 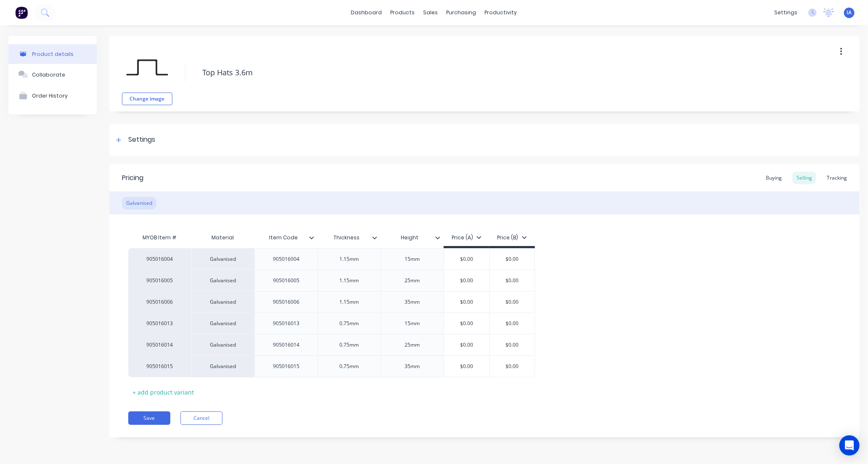 What do you see at coordinates (201, 418) in the screenshot?
I see `button: Cancel` at bounding box center [201, 418].